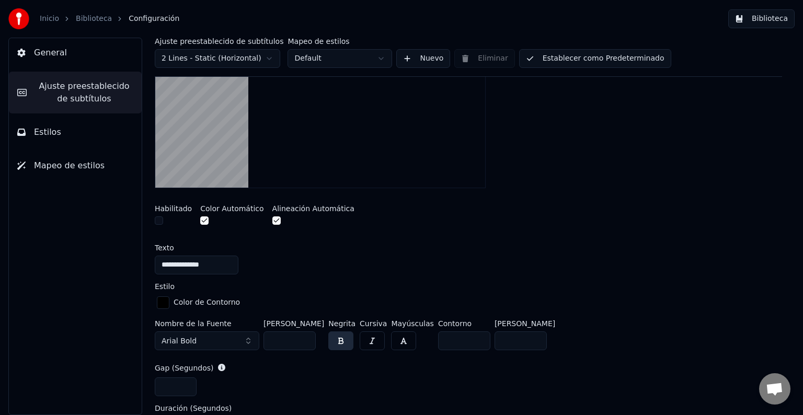 The height and width of the screenshot is (415, 803). Describe the element at coordinates (94, 19) in the screenshot. I see `a: Biblioteca` at that location.